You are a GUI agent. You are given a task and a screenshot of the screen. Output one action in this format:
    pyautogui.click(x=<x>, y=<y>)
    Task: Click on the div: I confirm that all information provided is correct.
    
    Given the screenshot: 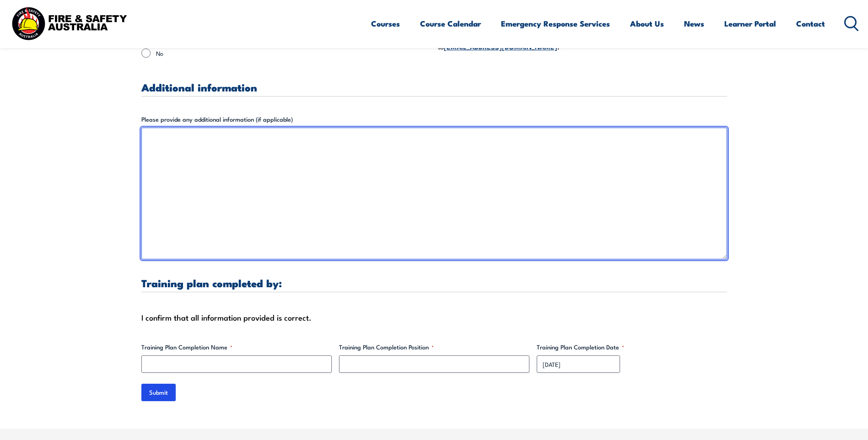 What is the action you would take?
    pyautogui.click(x=434, y=317)
    